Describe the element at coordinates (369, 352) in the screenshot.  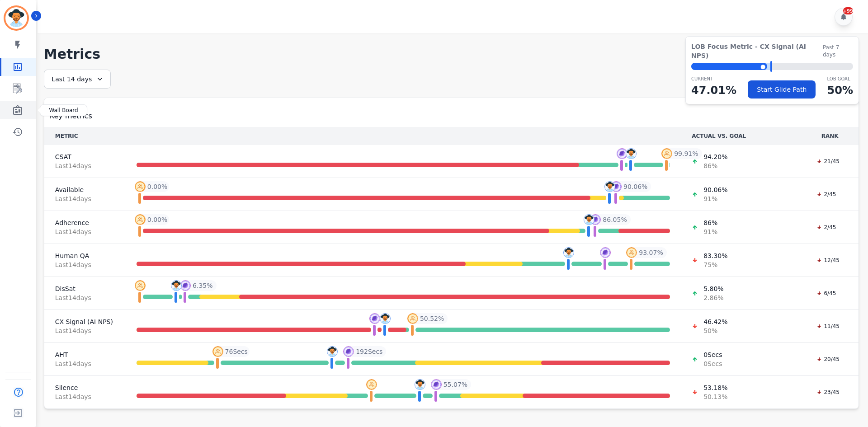
I see `span: 192 Secs` at that location.